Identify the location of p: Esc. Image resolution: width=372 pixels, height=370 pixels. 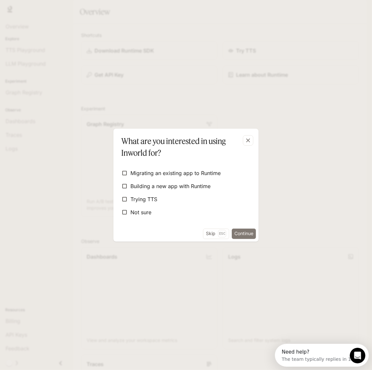
(222, 234).